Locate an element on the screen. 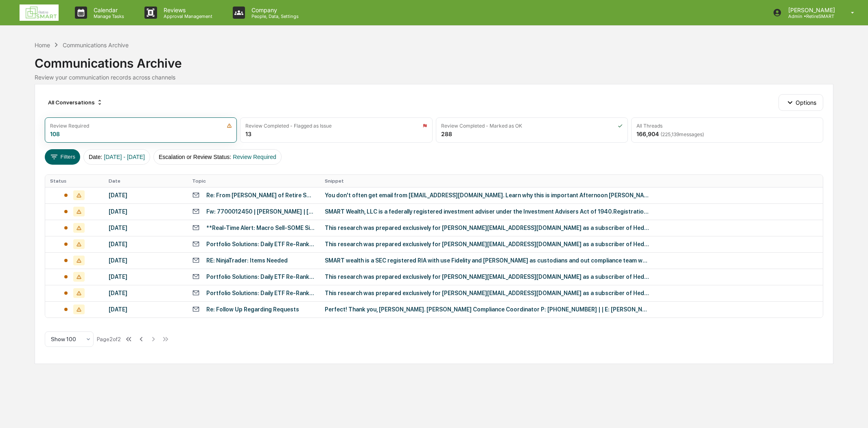  div: 108 is located at coordinates (55, 134).